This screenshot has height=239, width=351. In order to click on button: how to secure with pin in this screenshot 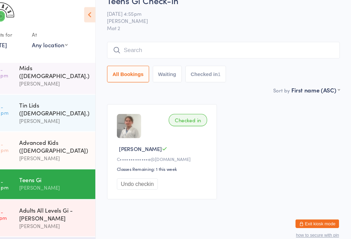, I will do `click(319, 225)`.